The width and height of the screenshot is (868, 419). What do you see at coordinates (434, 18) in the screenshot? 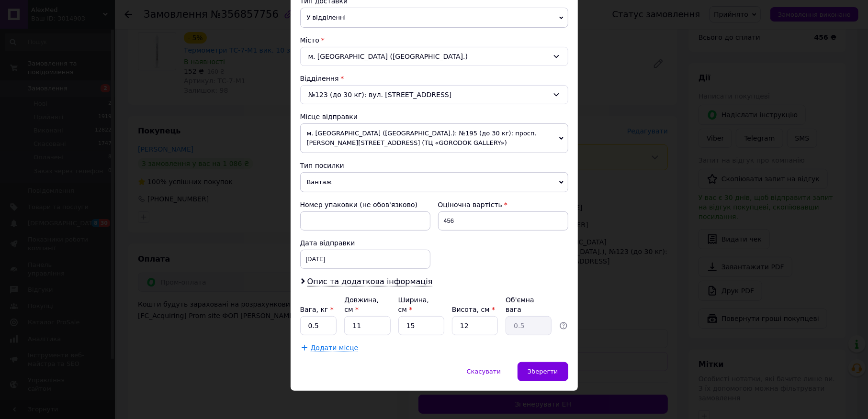
I see `span: У відділенні` at bounding box center [434, 18].